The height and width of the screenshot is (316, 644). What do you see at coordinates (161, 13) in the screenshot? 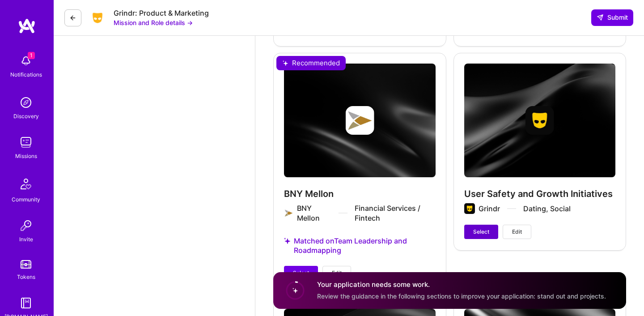
I see `div: Grindr: Product & Marketing` at bounding box center [161, 13].